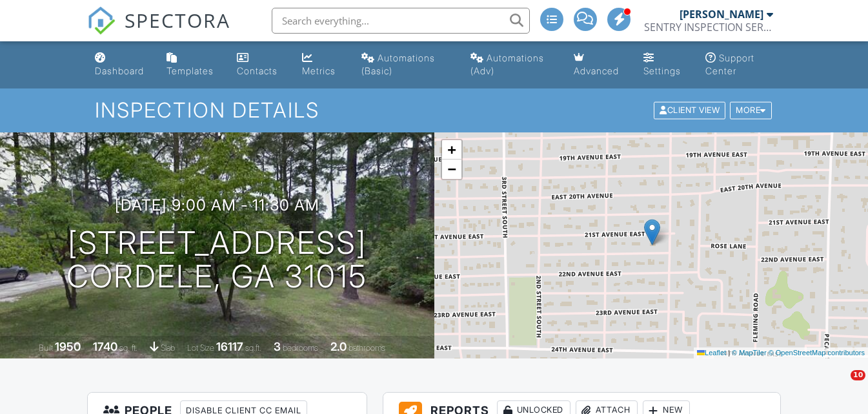 The width and height of the screenshot is (868, 414). I want to click on span: Lot Size, so click(201, 348).